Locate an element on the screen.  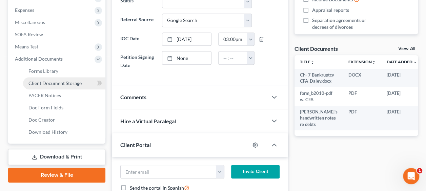
label: Referral Source is located at coordinates (138, 20).